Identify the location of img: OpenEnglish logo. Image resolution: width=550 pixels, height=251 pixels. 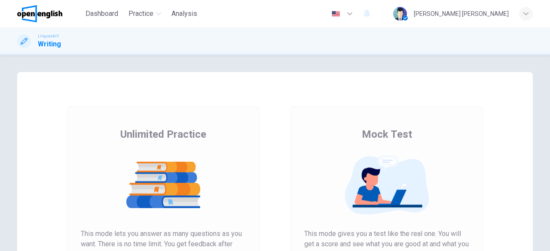
(40, 14).